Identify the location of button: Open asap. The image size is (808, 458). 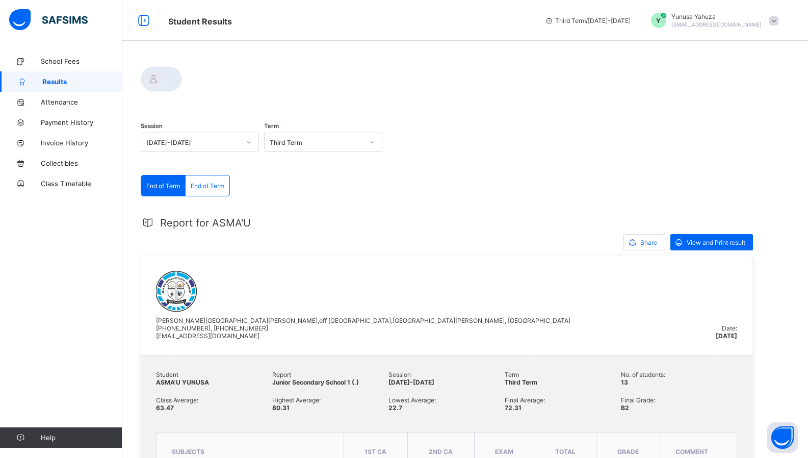
(782, 437).